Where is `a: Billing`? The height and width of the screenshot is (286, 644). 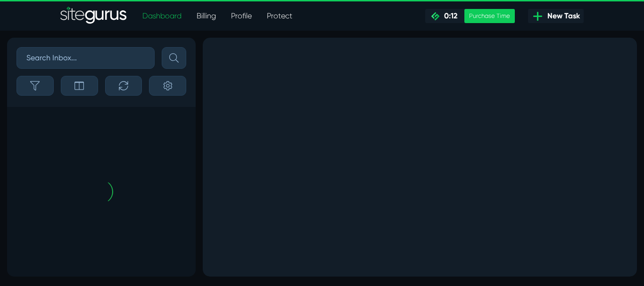
a: Billing is located at coordinates (206, 16).